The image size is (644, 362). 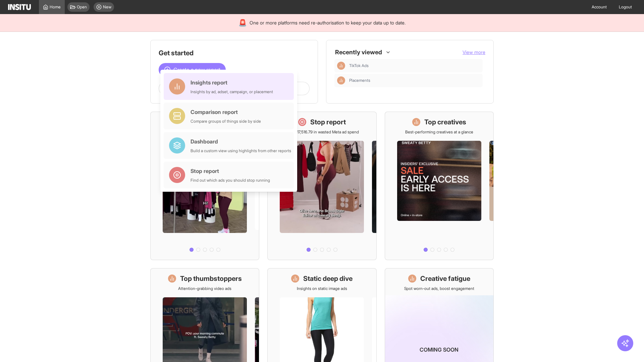 I want to click on p: Attention-grabbing video ads, so click(x=204, y=289).